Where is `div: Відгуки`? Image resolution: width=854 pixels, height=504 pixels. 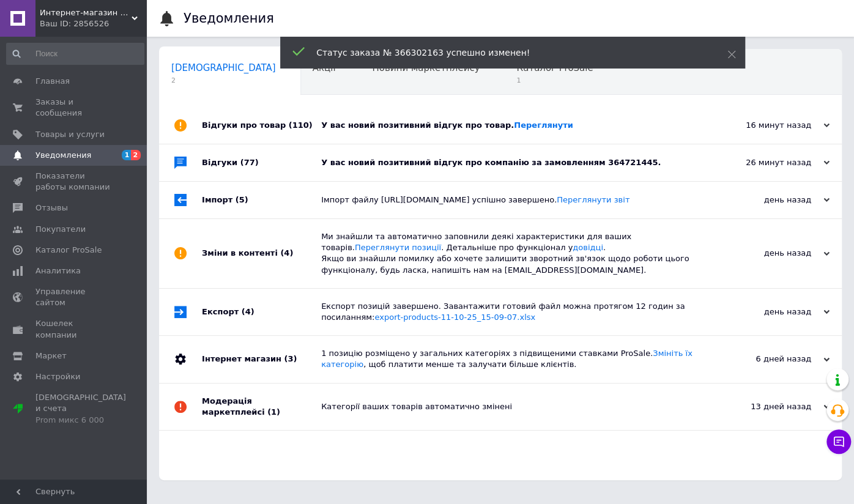 div: Відгуки is located at coordinates (261, 163).